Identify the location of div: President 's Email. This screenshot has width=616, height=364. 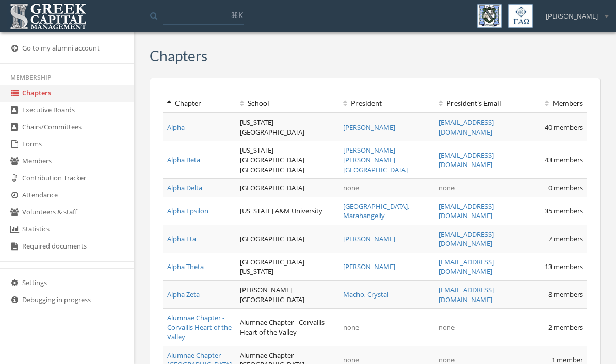
(482, 103).